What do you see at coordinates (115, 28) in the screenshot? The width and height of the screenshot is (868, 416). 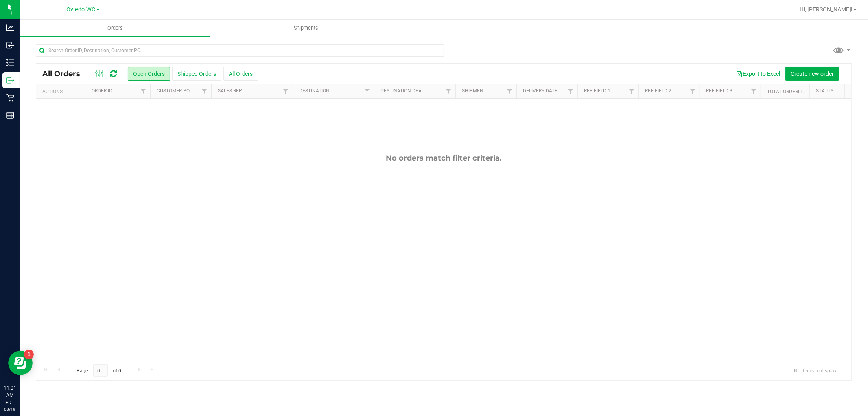 I see `a: Orders` at bounding box center [115, 28].